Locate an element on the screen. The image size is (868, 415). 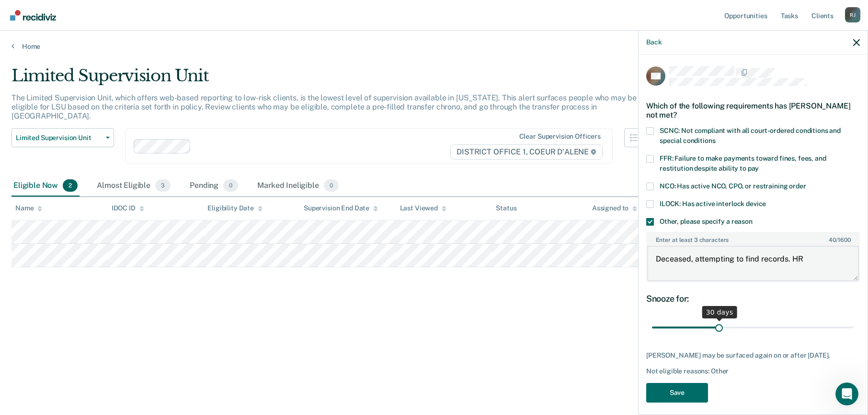
span: Other, please specify a reason is located at coordinates (706, 222).